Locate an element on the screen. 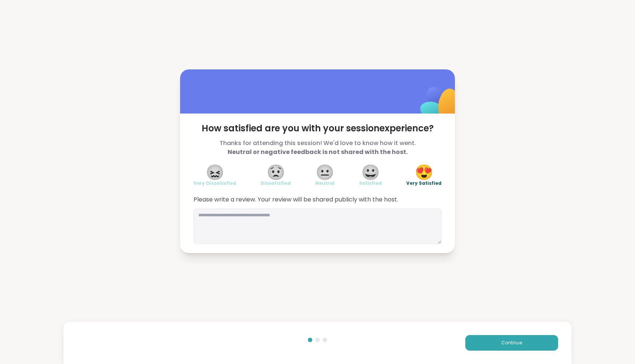  span: Very Dissatisfied is located at coordinates (215, 183).